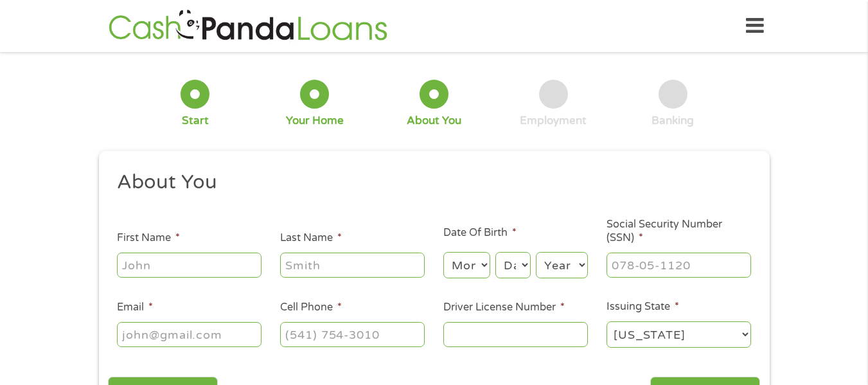  I want to click on label: Last Name, so click(311, 238).